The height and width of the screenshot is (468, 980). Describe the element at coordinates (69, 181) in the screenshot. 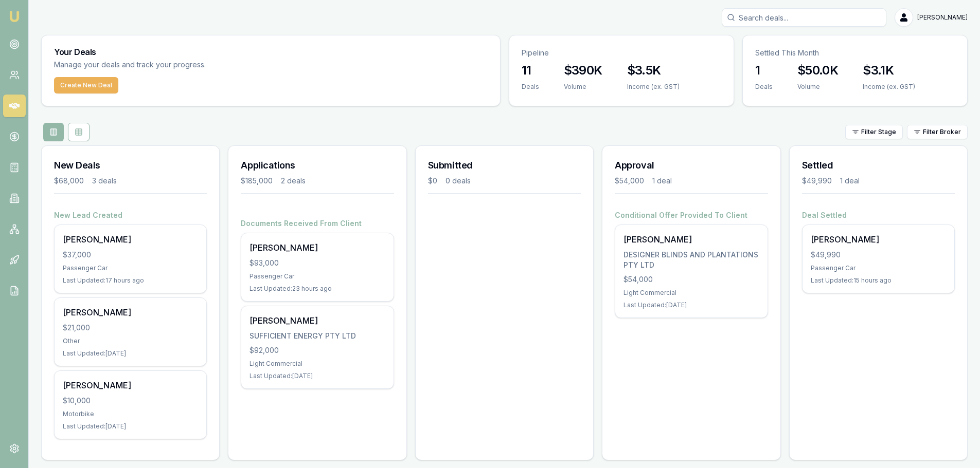

I see `div: $68,000` at that location.